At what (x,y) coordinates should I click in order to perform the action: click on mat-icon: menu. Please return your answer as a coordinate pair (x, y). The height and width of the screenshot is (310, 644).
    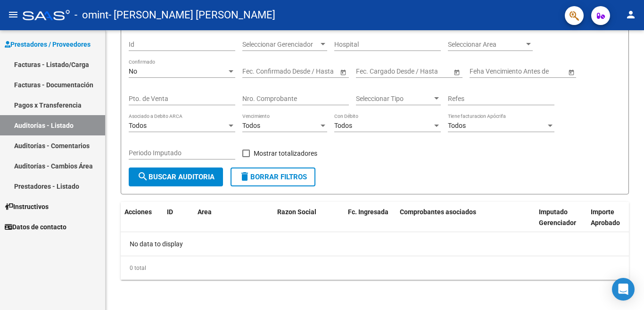
    Looking at the image, I should click on (13, 15).